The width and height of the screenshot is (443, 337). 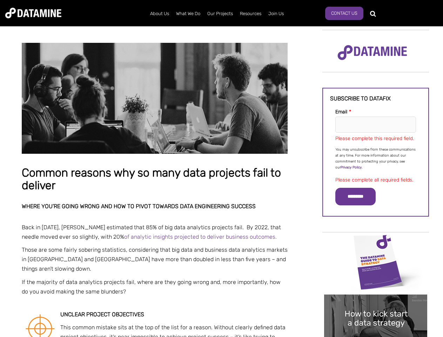 What do you see at coordinates (160, 14) in the screenshot?
I see `a: About Us` at bounding box center [160, 14].